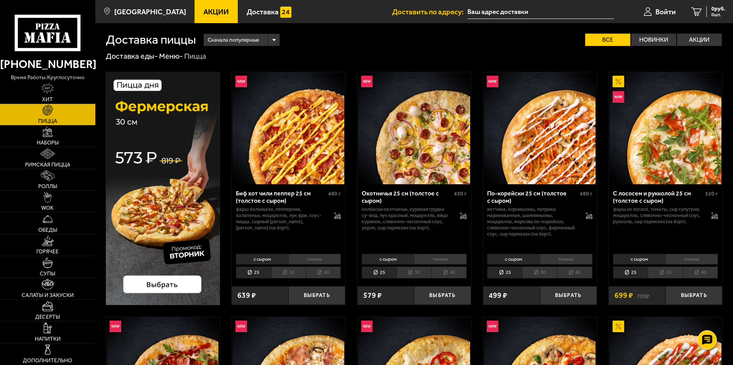 Image resolution: width=733 pixels, height=365 pixels. I want to click on span: Римская пицца, so click(47, 165).